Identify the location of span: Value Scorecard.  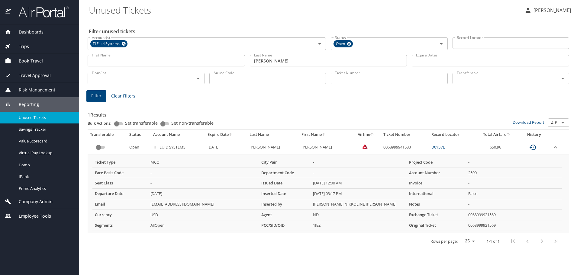
(45, 141).